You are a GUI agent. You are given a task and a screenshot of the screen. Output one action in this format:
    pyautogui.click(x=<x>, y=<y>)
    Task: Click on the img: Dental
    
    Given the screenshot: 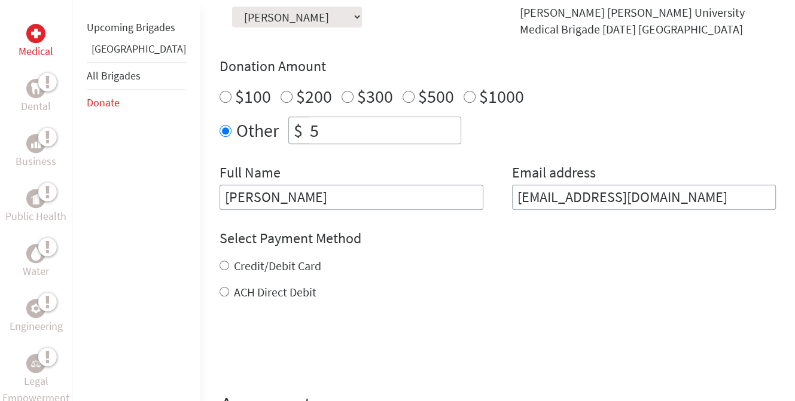 What is the action you would take?
    pyautogui.click(x=36, y=88)
    